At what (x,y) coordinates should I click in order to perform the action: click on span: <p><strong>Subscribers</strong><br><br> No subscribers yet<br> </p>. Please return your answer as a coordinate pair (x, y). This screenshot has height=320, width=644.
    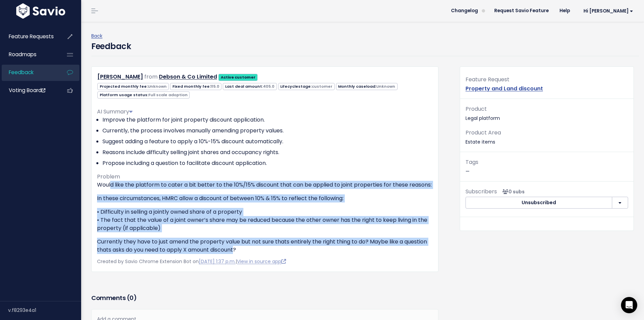
    Looking at the image, I should click on (512, 192).